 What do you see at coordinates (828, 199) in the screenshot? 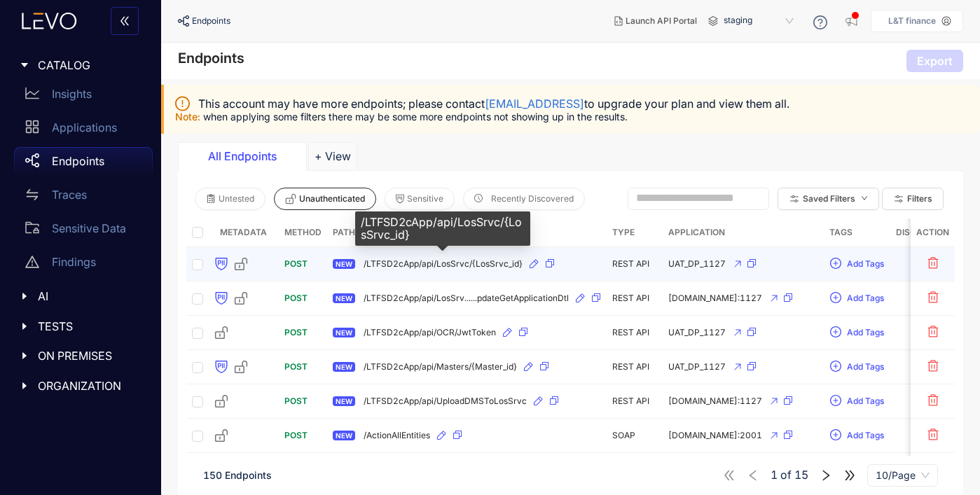
I see `button: Saved Filtersdown` at bounding box center [828, 199].